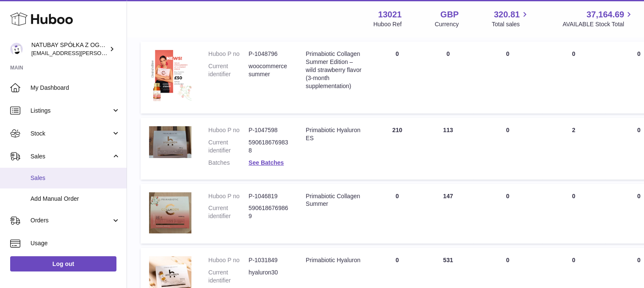 Image resolution: width=644 pixels, height=288 pixels. I want to click on dd: P-1046819, so click(268, 196).